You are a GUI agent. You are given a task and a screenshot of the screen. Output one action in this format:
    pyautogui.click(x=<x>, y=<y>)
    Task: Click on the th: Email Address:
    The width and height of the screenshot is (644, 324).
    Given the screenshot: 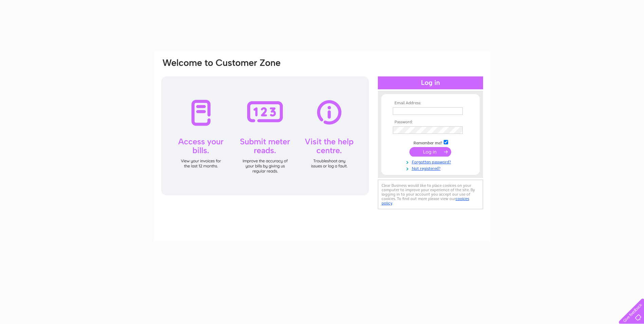 What is the action you would take?
    pyautogui.click(x=431, y=103)
    